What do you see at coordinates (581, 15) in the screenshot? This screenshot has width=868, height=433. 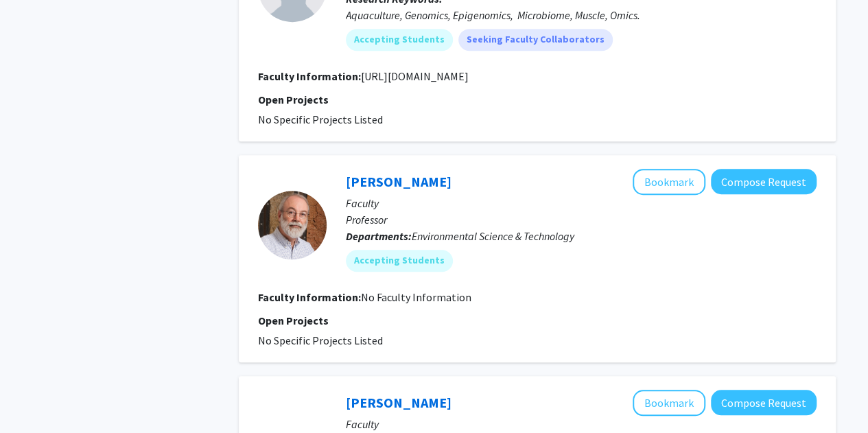 I see `div: Aquaculture, Genomics, Epigenomics, Microbiome, Muscle, Omics.` at bounding box center [581, 15].